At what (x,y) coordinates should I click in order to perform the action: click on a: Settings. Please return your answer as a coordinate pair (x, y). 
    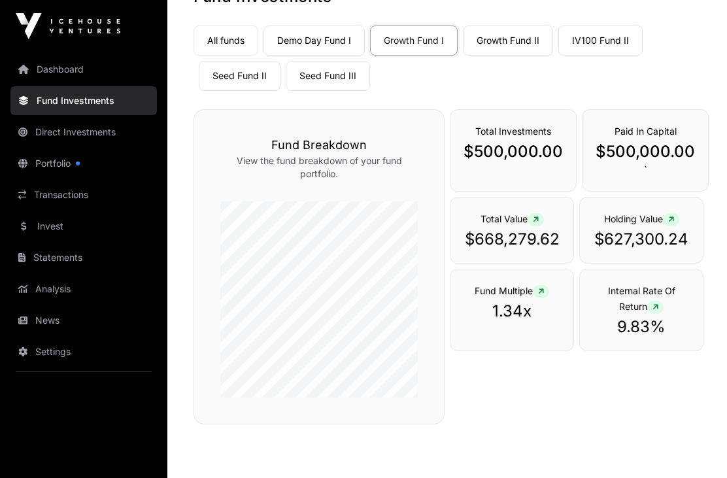
    Looking at the image, I should click on (84, 352).